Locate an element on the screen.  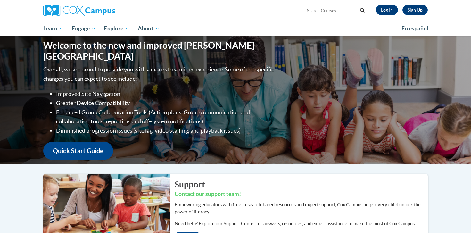
span: Engage is located at coordinates (84, 28).